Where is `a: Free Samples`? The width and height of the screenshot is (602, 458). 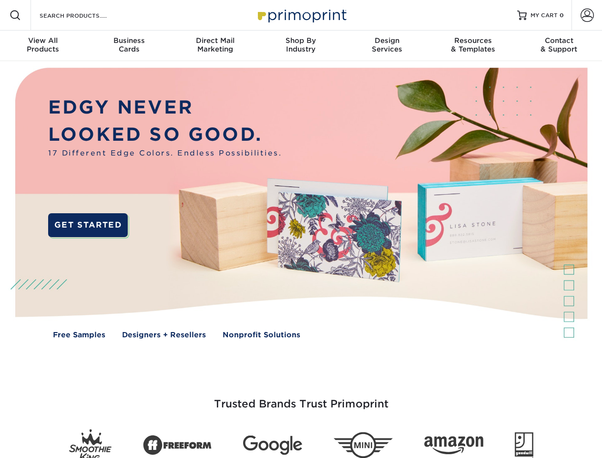
a: Free Samples is located at coordinates (79, 335).